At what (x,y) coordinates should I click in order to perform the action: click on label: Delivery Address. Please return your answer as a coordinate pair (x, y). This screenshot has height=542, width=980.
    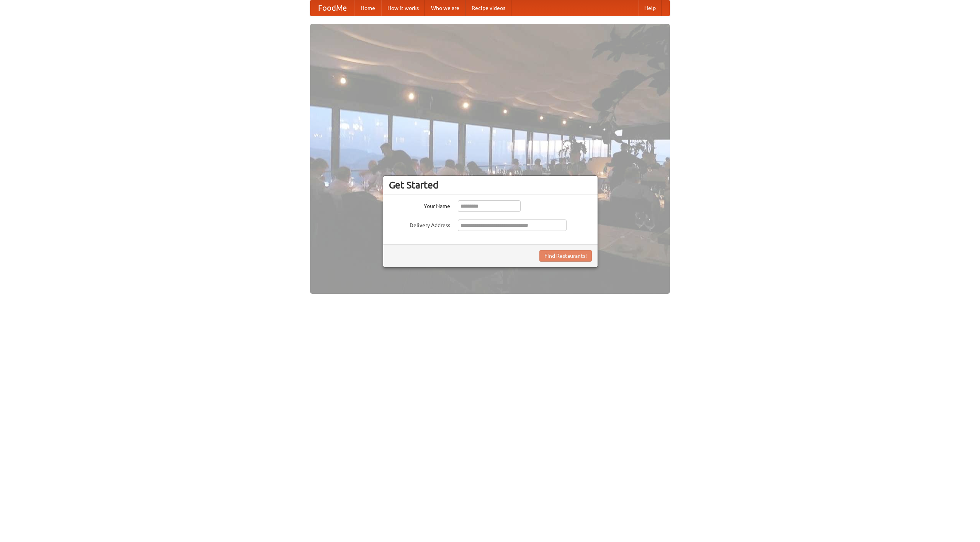
    Looking at the image, I should click on (419, 224).